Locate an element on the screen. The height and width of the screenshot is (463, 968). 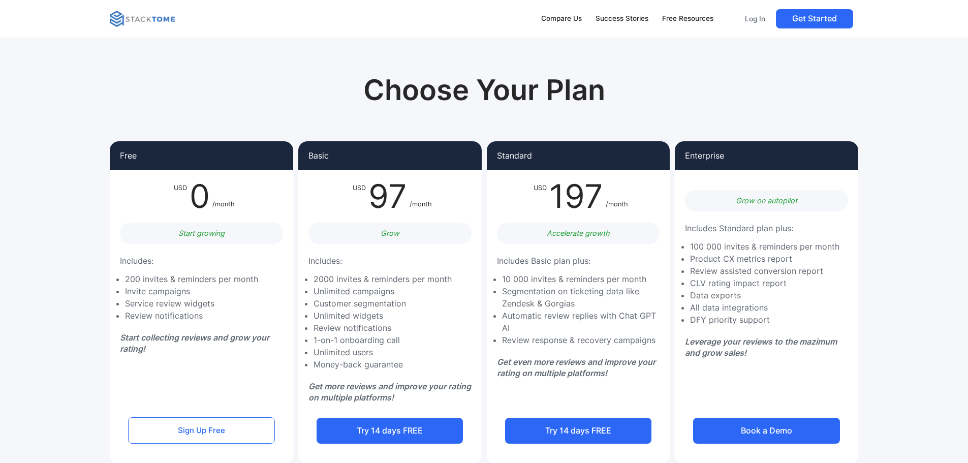
div: 197 is located at coordinates (576, 196).